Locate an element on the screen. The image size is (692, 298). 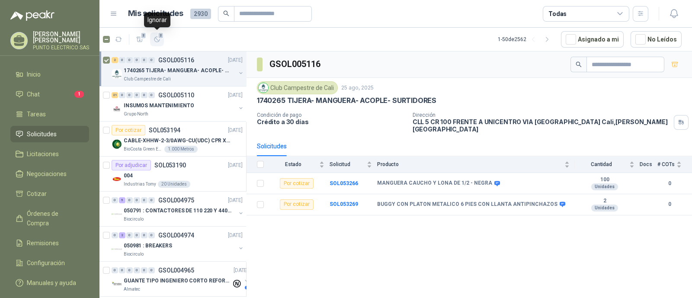
a: Remisiones is located at coordinates (50, 243).